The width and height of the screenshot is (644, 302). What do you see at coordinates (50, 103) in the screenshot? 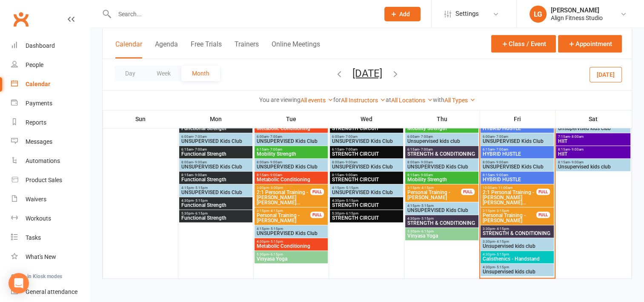
I see `a: Payments` at bounding box center [50, 103].